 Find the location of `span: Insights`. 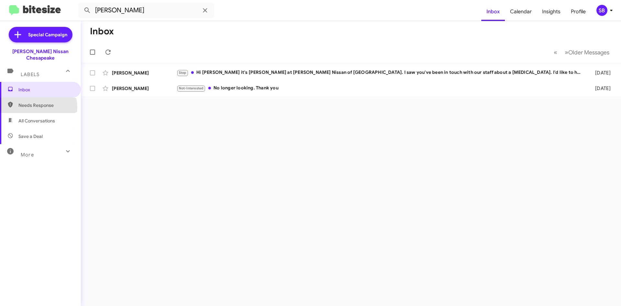

span: Insights is located at coordinates (551, 12).